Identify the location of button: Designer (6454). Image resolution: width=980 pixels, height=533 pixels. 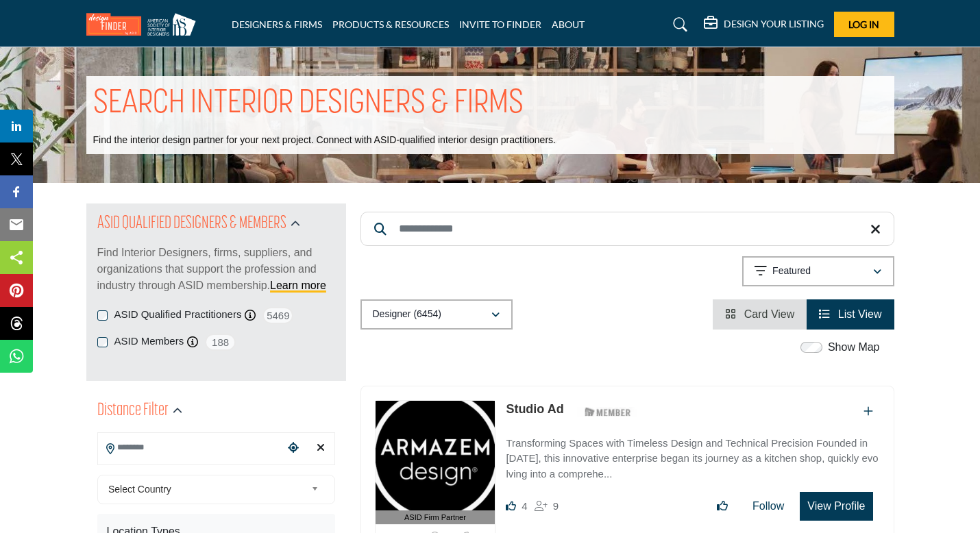
(437, 314).